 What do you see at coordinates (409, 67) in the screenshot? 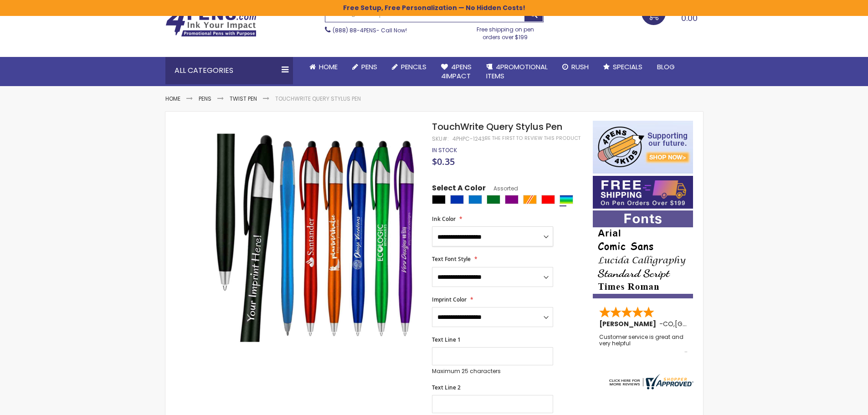
I see `a: Pencils` at bounding box center [409, 67].